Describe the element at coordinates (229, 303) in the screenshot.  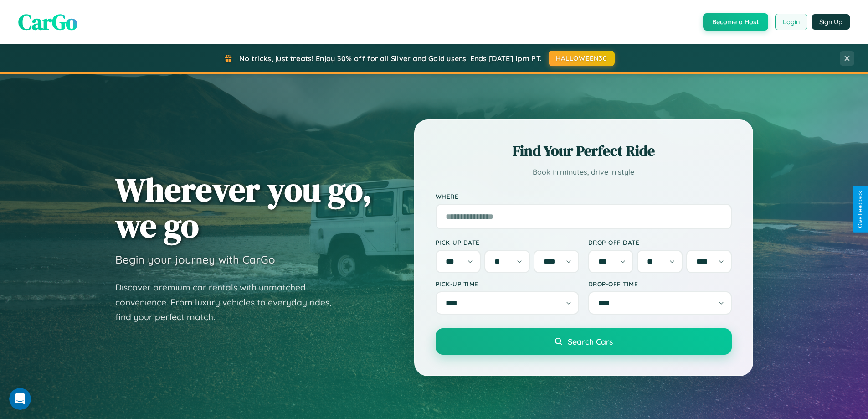
I see `p: Discover premium car rentals with unmatched convenience. From luxury vehicles to everyday rides, ...` at that location.